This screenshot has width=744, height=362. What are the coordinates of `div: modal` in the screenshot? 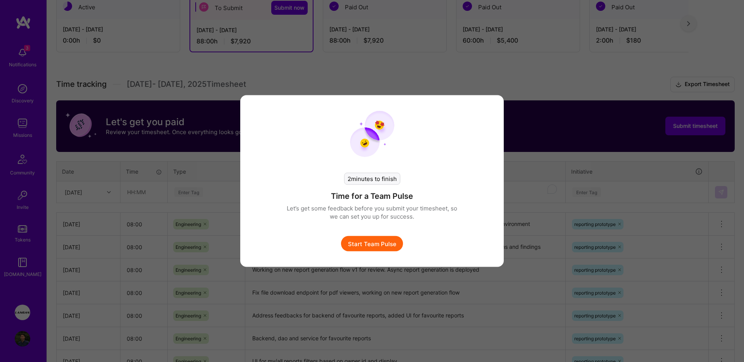 It's located at (372, 181).